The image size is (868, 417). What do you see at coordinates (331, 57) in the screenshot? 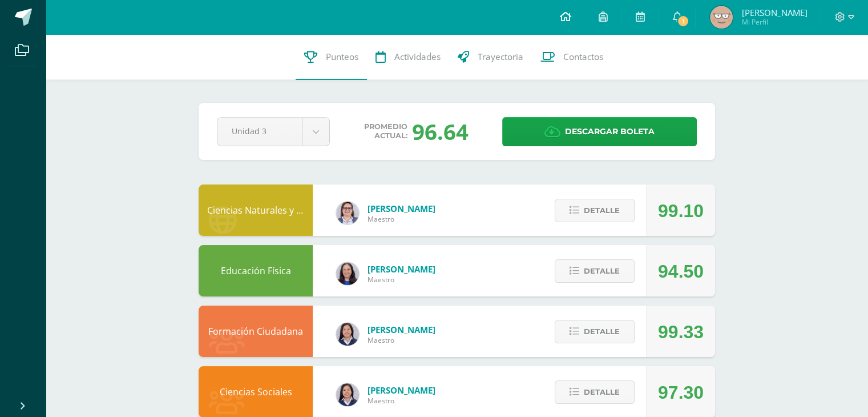
I see `a: Punteos` at bounding box center [331, 57].